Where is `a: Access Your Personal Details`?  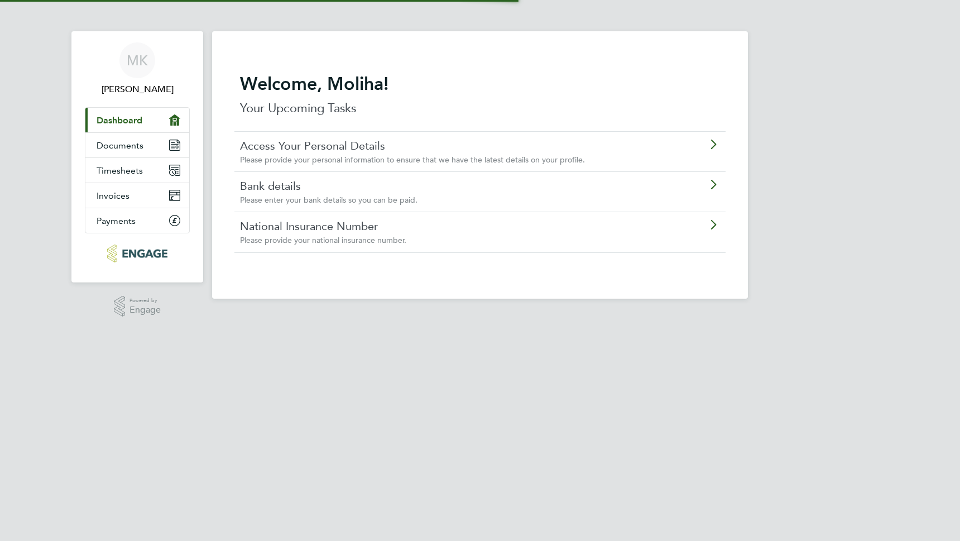
a: Access Your Personal Details is located at coordinates (448, 146).